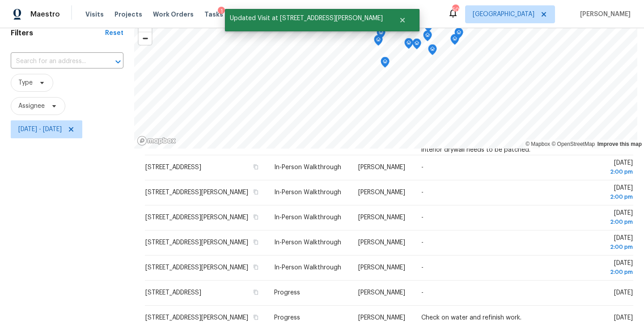 Image resolution: width=644 pixels, height=324 pixels. What do you see at coordinates (45, 14) in the screenshot?
I see `span: Maestro` at bounding box center [45, 14].